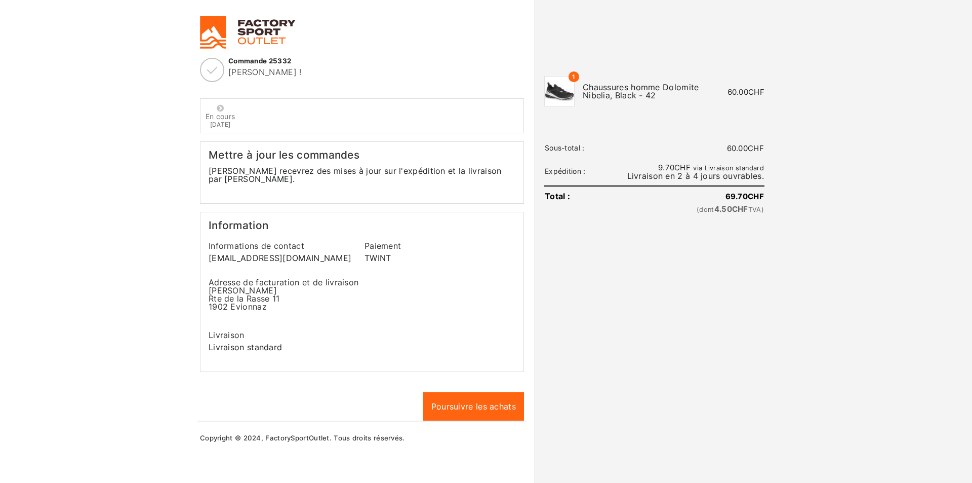  I want to click on span: 9.70, so click(675, 167).